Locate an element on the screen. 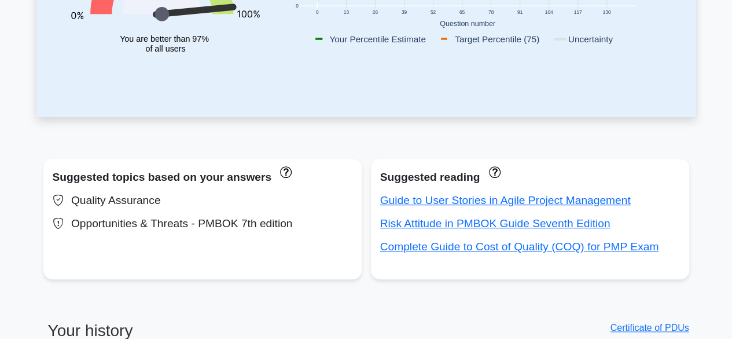  text: 78 is located at coordinates (491, 12).